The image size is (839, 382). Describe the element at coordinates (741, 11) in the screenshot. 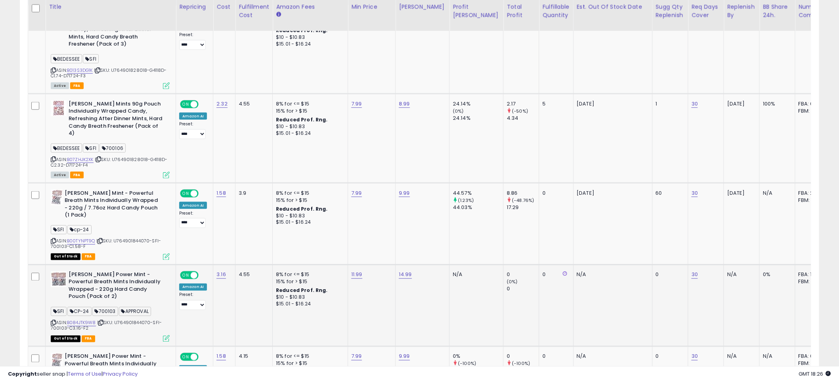

I see `div: Replenish By` at that location.